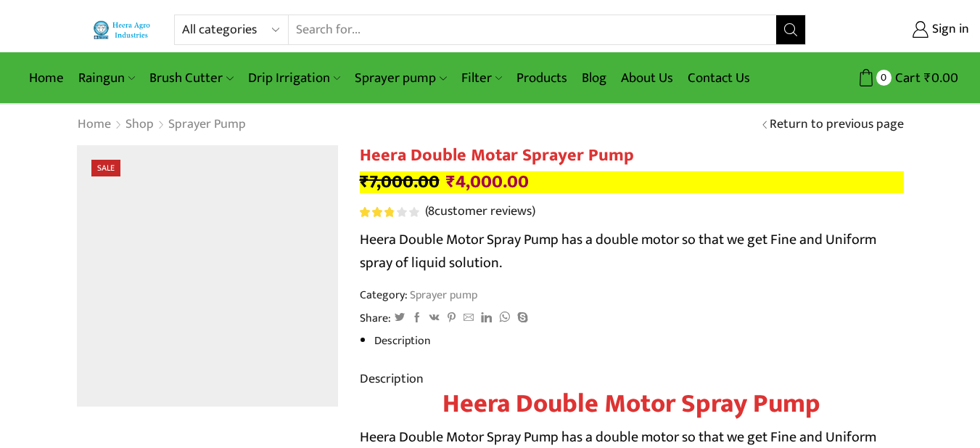 The width and height of the screenshot is (980, 448). Describe the element at coordinates (647, 78) in the screenshot. I see `a: About Us` at that location.